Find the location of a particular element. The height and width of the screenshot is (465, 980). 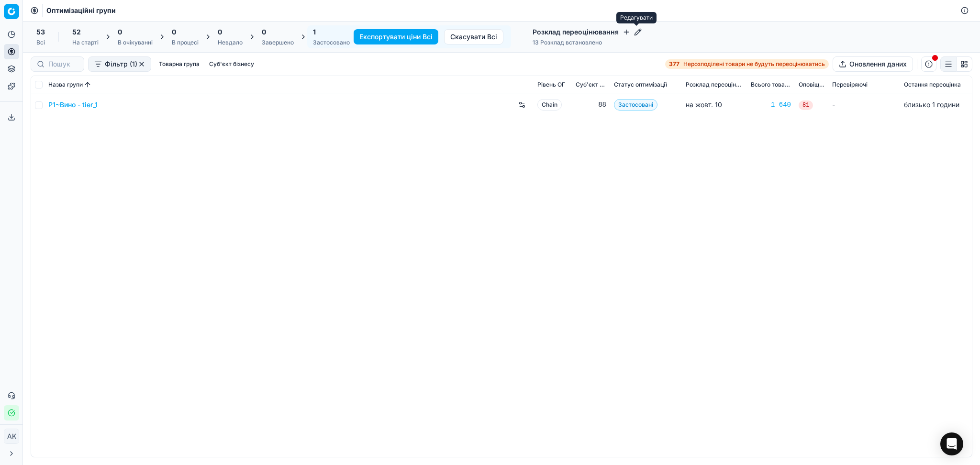

span: 52 is located at coordinates (77, 32).